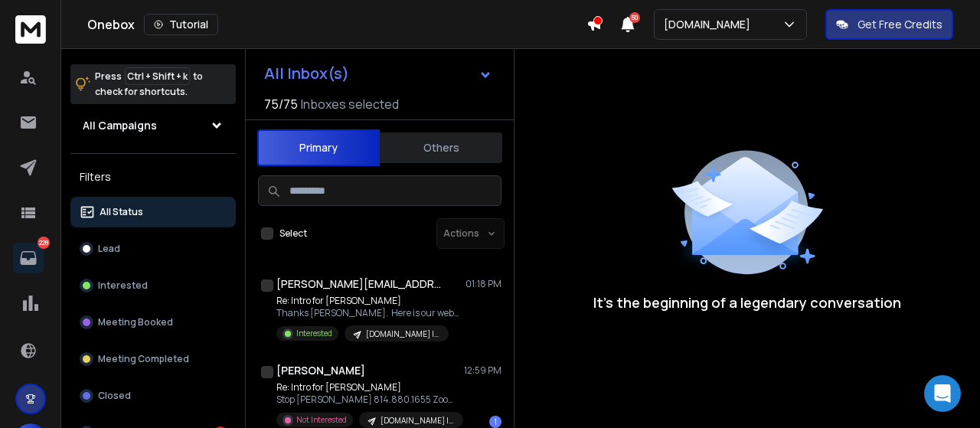 This screenshot has height=428, width=980. What do you see at coordinates (350, 104) in the screenshot?
I see `h3: Inboxes selected` at bounding box center [350, 104].